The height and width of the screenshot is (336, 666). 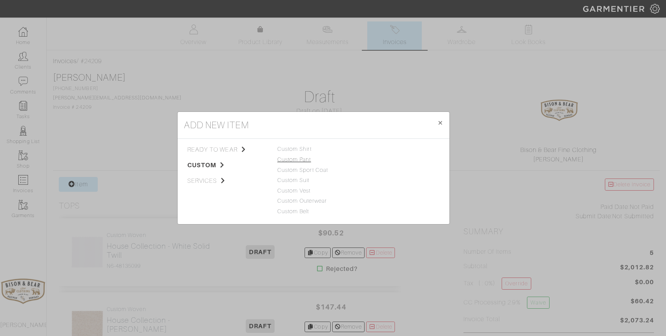 I want to click on h4: add new item, so click(x=216, y=125).